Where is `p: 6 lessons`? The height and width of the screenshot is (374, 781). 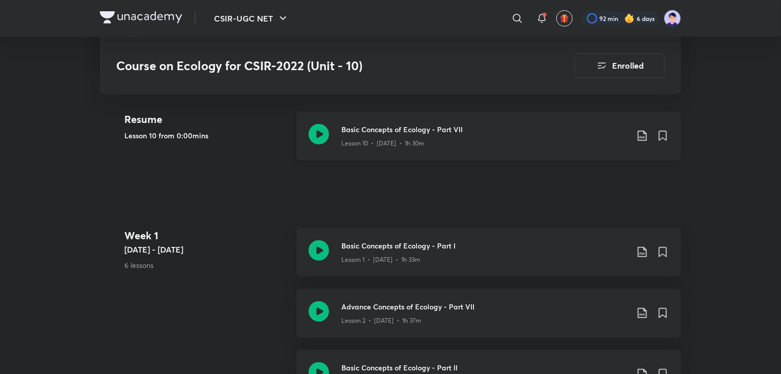
p: 6 lessons is located at coordinates (206, 265).